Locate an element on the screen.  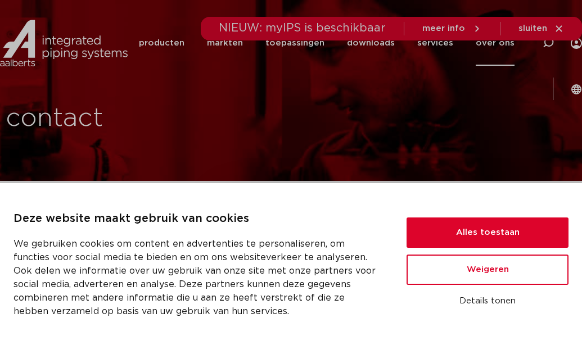
a: meer info is located at coordinates (452, 29).